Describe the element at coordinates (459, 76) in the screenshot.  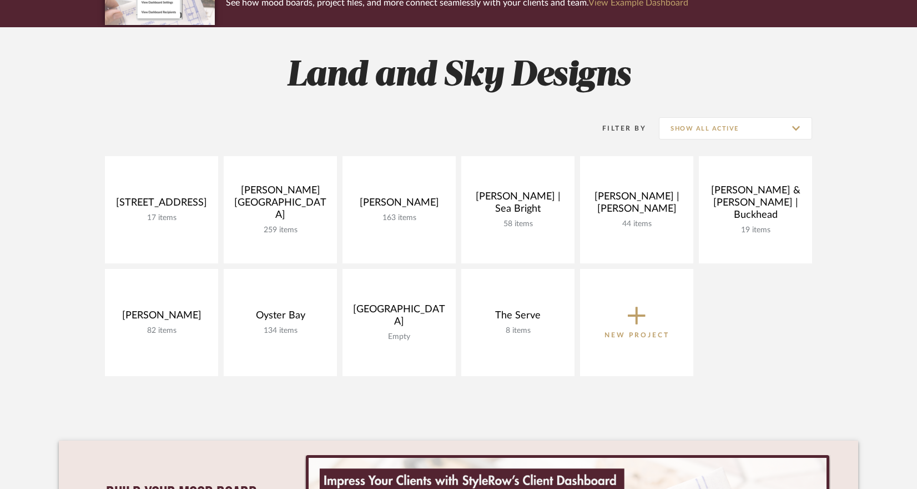
I see `h2: Land and Sky Designs` at that location.